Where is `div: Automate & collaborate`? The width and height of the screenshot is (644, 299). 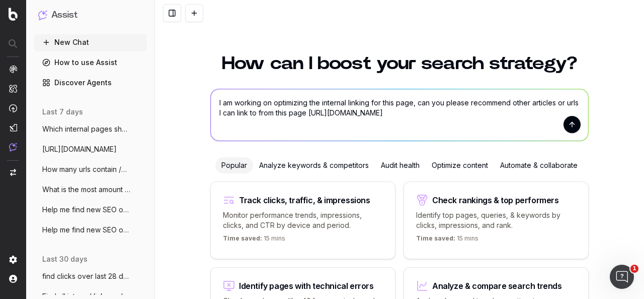
div: Automate & collaborate is located at coordinates (539, 165).